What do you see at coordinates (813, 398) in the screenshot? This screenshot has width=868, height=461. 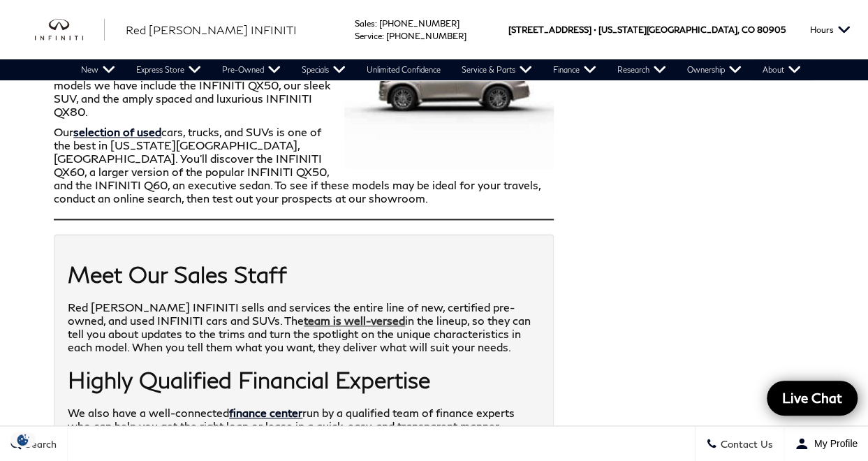 I see `a: Live Chat` at bounding box center [813, 398].